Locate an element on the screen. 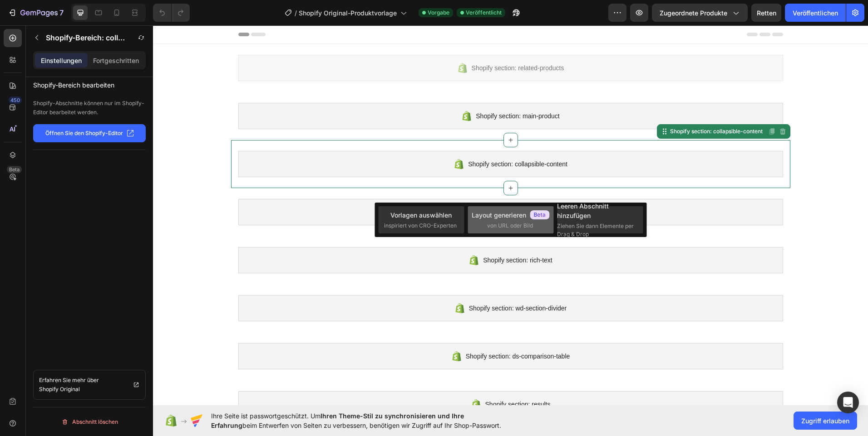  p: Einstellungen is located at coordinates (62, 61).